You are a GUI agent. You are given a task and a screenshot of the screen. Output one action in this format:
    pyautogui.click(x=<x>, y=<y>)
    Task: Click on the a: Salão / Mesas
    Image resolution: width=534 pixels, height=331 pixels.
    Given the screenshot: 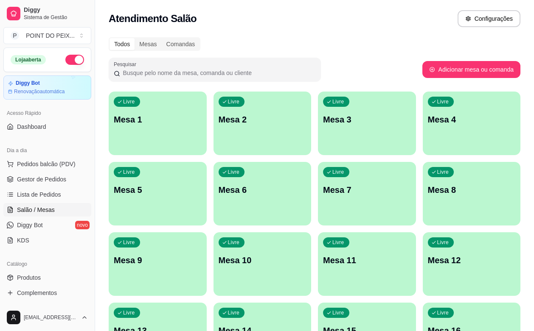 What is the action you would take?
    pyautogui.click(x=47, y=210)
    